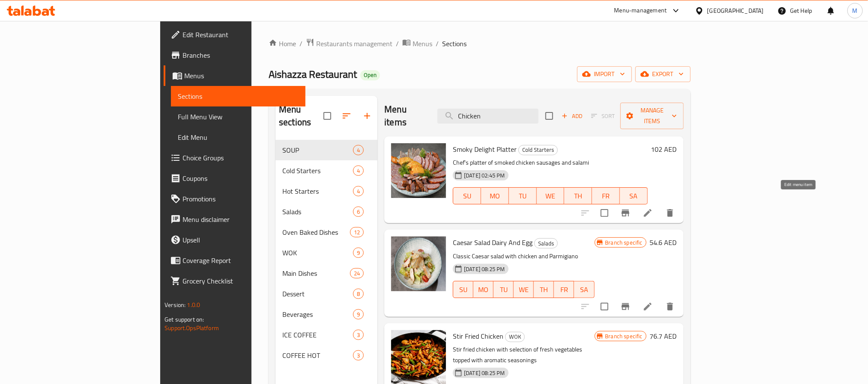  What do you see at coordinates (354, 44) in the screenshot?
I see `span: Restaurants management` at bounding box center [354, 44].